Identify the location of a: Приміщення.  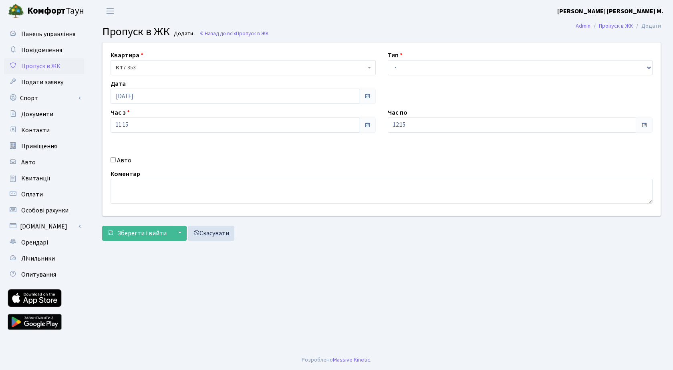
(44, 146).